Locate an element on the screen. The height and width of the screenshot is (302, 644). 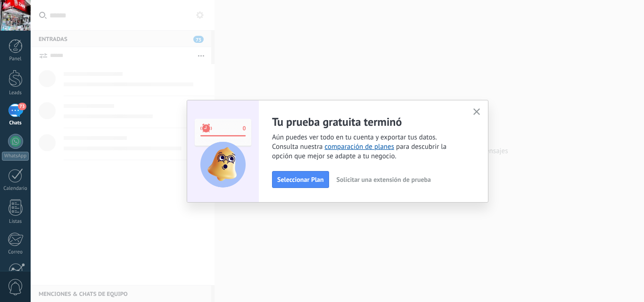
div: Correo is located at coordinates (15, 252).